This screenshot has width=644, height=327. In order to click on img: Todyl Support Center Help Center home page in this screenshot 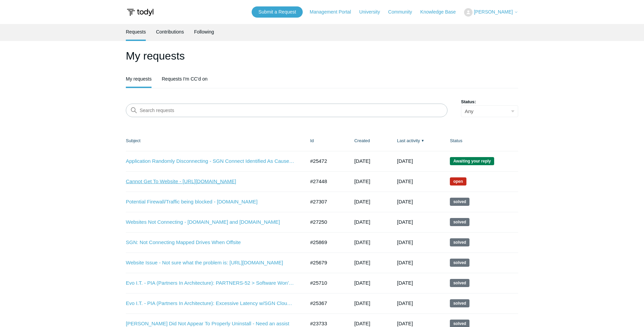, I will do `click(140, 12)`.